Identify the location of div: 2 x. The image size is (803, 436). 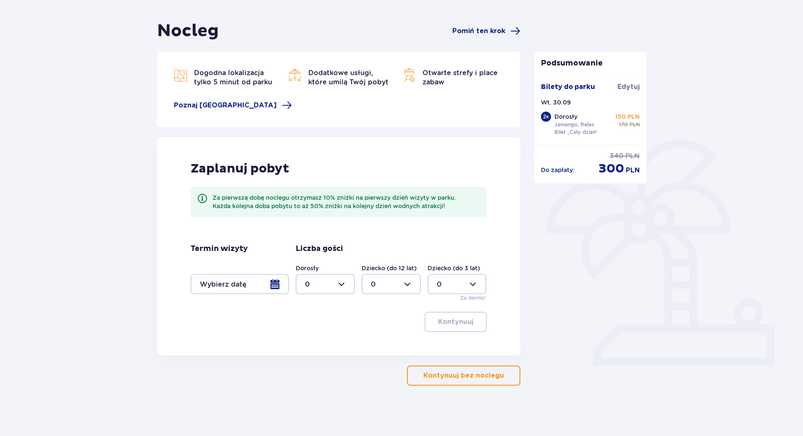
(546, 117).